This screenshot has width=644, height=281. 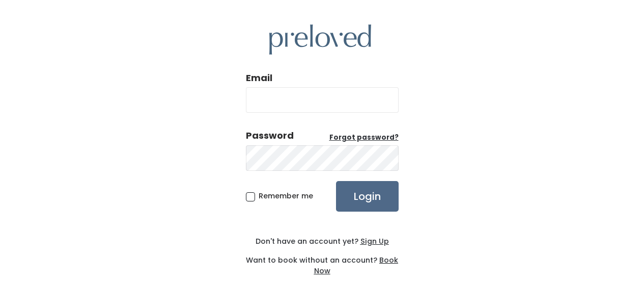 What do you see at coordinates (364, 138) in the screenshot?
I see `a: Forgot password?` at bounding box center [364, 138].